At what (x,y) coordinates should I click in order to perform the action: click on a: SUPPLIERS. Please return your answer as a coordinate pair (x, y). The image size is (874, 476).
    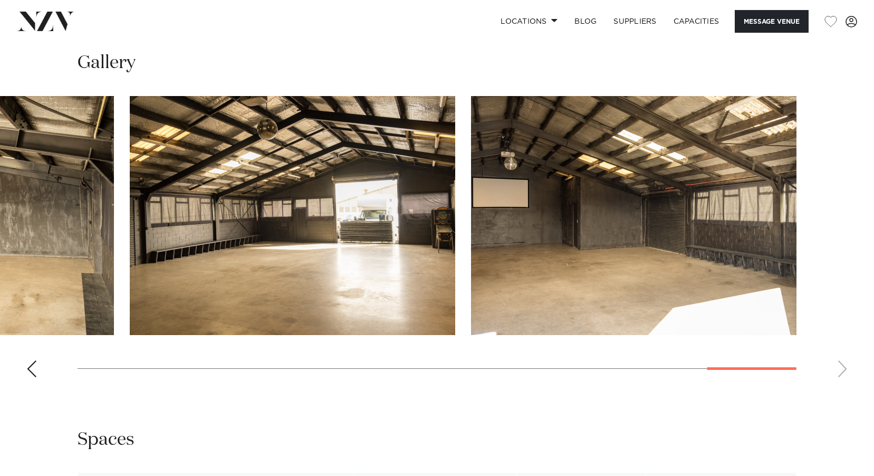
    Looking at the image, I should click on (634, 21).